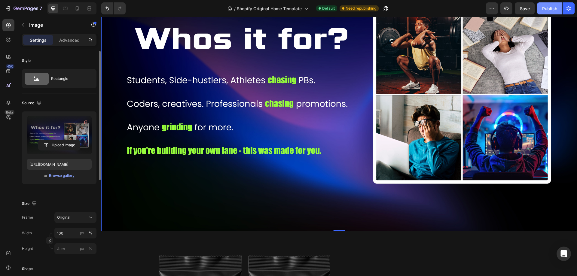 This screenshot has width=577, height=276. I want to click on label: Frame, so click(27, 218).